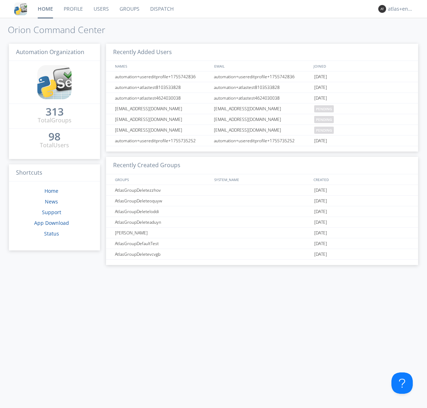  I want to click on div: AtlasGroupDeleteoquyw, so click(162, 201).